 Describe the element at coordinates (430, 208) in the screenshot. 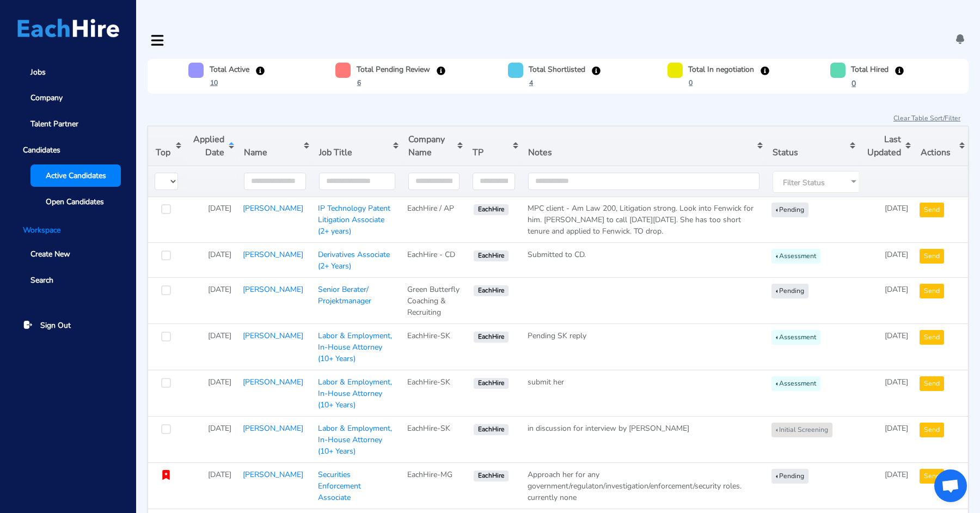

I see `span: EachHire / AP` at that location.